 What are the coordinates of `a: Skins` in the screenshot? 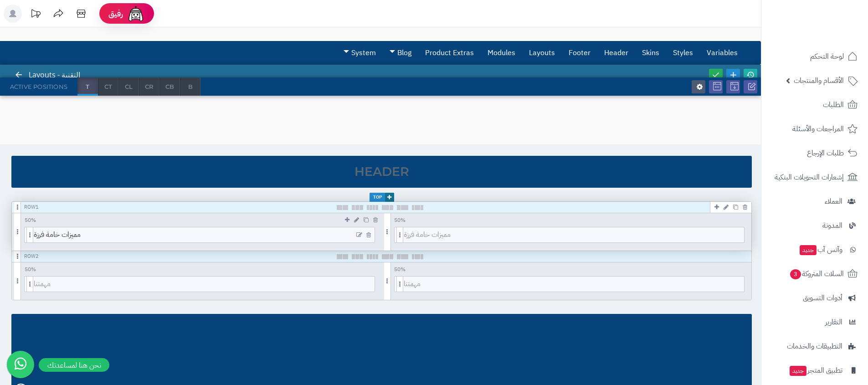 It's located at (651, 53).